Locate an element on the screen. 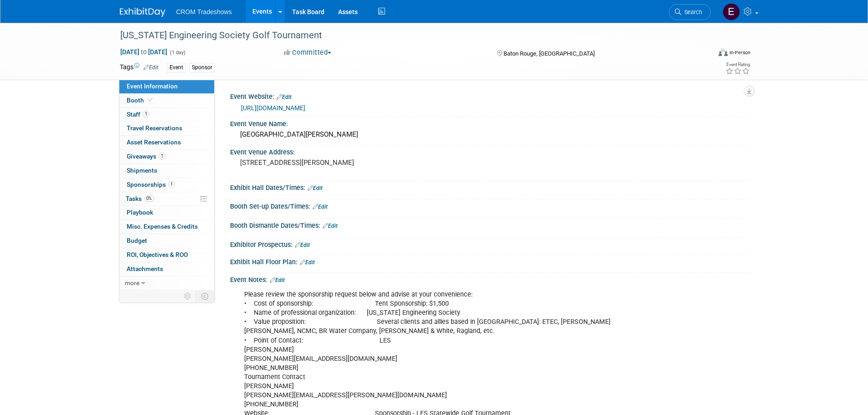 The image size is (868, 415). button: Committed is located at coordinates (307, 52).